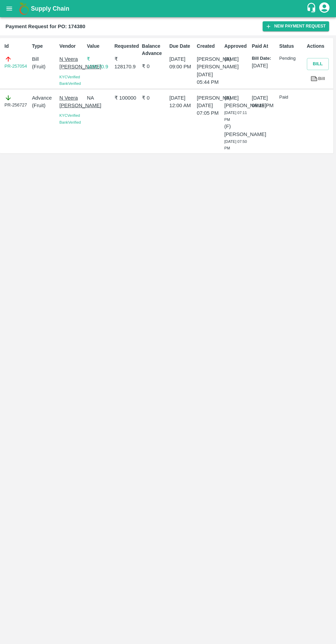 This screenshot has height=644, width=336. What do you see at coordinates (16, 66) in the screenshot?
I see `a: PR-257054` at bounding box center [16, 66].